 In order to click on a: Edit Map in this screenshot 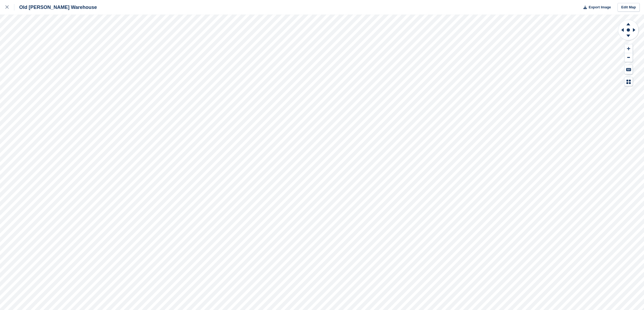, I will do `click(628, 7)`.